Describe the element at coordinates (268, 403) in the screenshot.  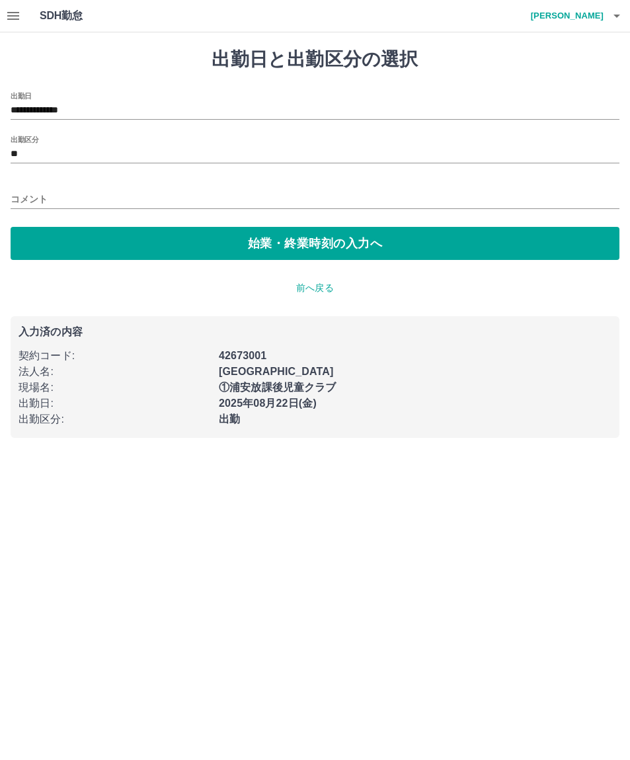
I see `b: 2025年08月22日(金)` at that location.